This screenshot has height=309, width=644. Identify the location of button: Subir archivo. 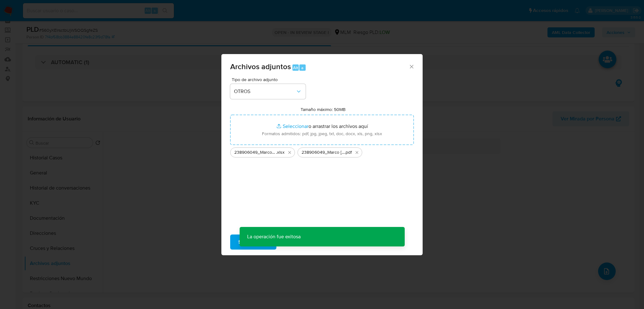
(253, 242).